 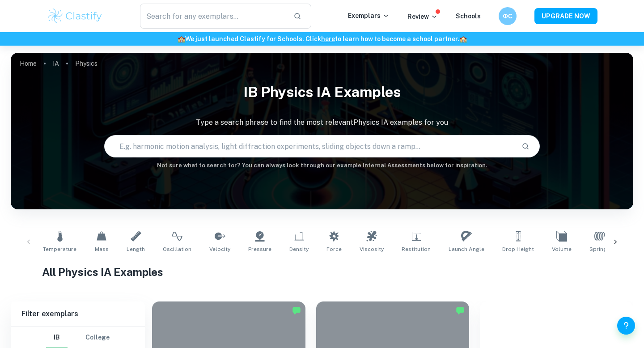 What do you see at coordinates (212, 16) in the screenshot?
I see `input: Search for any exemplars...` at bounding box center [212, 16].